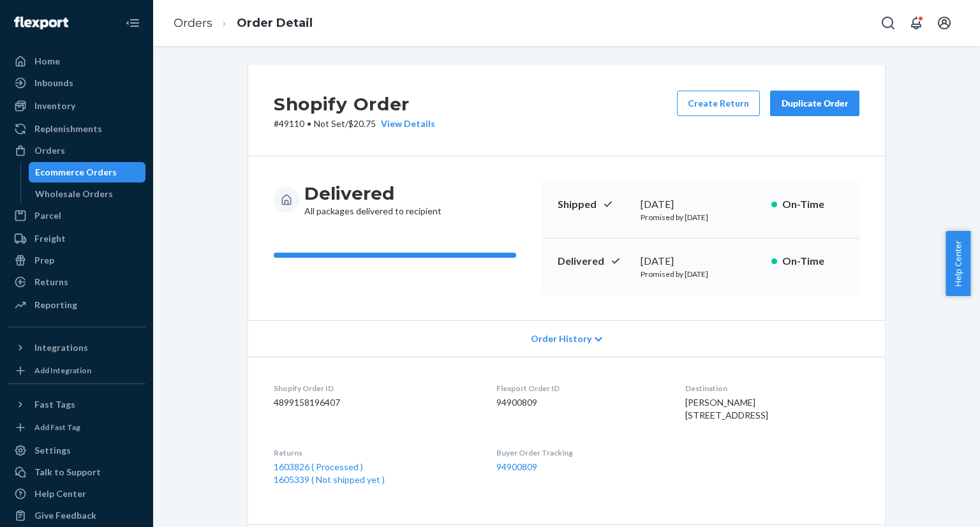 This screenshot has height=527, width=980. Describe the element at coordinates (76, 239) in the screenshot. I see `a: Freight` at that location.